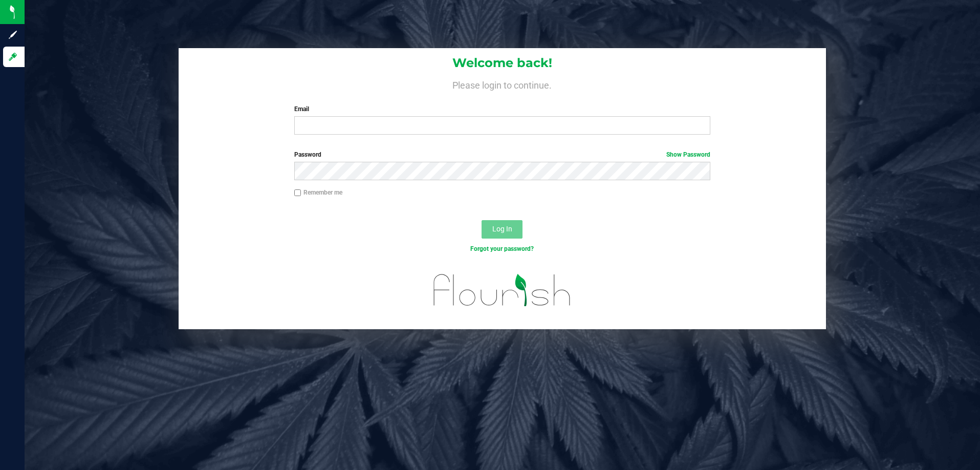  What do you see at coordinates (502, 84) in the screenshot?
I see `h4: Please login to continue.` at bounding box center [502, 84].